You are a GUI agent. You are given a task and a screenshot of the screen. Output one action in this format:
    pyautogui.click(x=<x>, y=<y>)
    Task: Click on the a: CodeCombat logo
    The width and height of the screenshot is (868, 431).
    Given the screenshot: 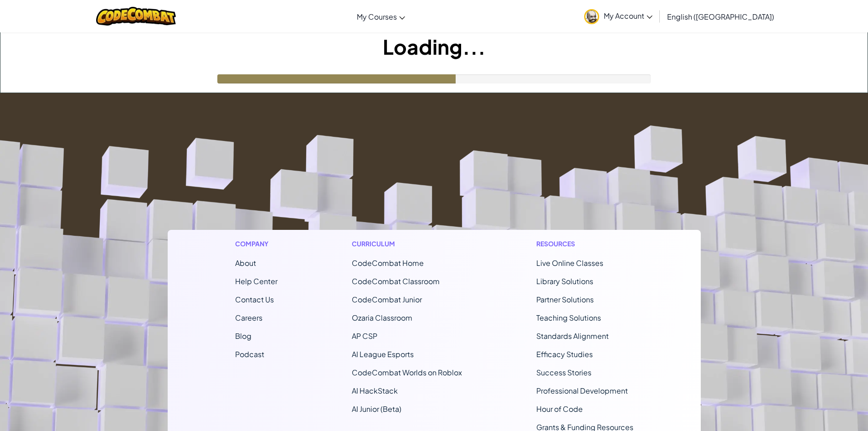 What is the action you would take?
    pyautogui.click(x=135, y=16)
    